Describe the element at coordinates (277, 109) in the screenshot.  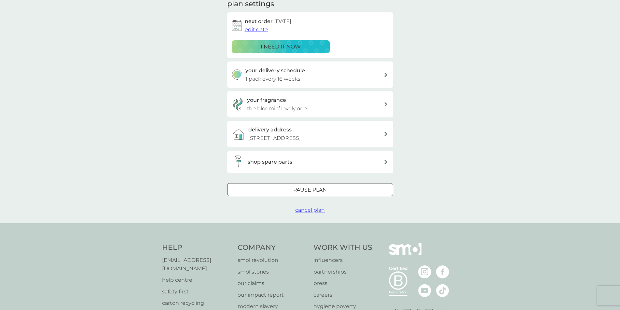
I see `p: the bloomin’ lovely one` at that location.